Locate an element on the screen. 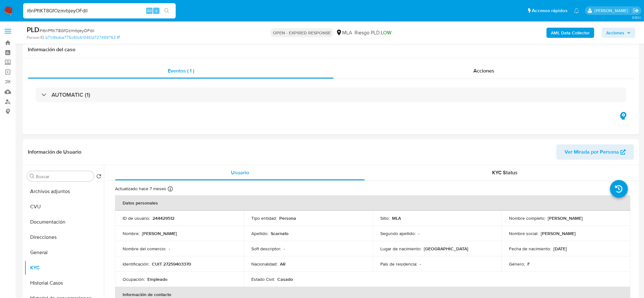 The image size is (644, 298). button: Buscar is located at coordinates (32, 176).